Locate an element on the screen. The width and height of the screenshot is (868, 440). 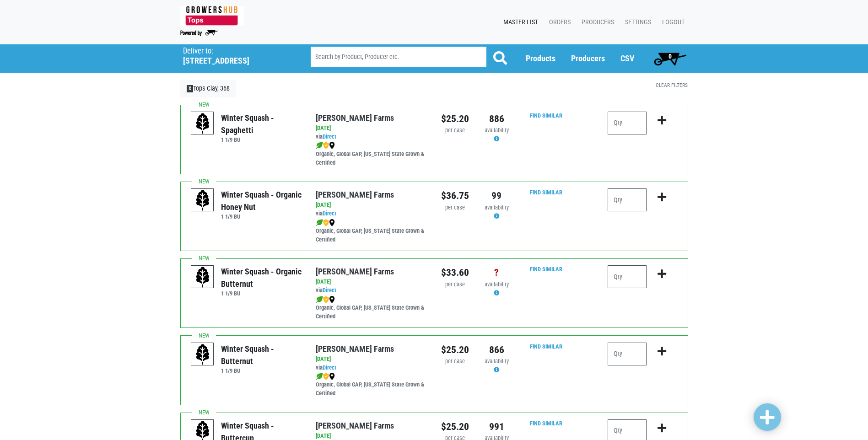
img: Powered by Big Wheelbarrow is located at coordinates (199, 33).